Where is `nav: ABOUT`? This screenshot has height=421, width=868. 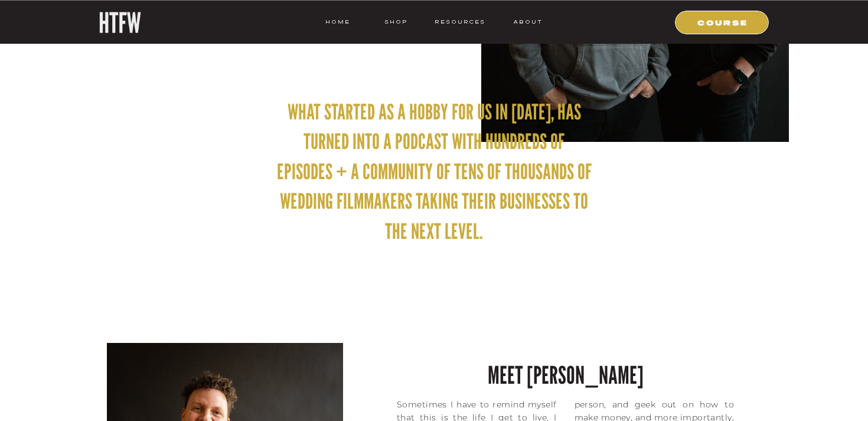
nav: ABOUT is located at coordinates (528, 22).